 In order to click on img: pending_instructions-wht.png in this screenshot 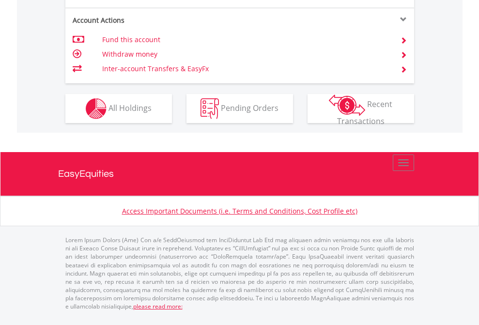, I will do `click(210, 109)`.